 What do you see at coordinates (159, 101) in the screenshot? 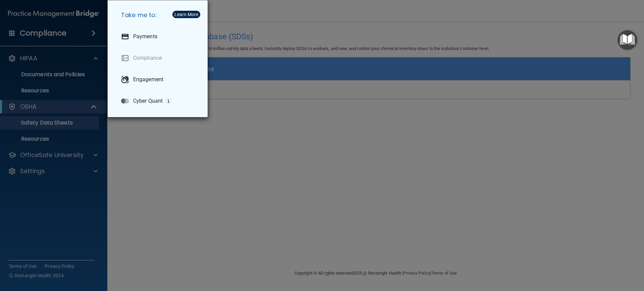
I see `a: Cyber Quant` at bounding box center [159, 101].